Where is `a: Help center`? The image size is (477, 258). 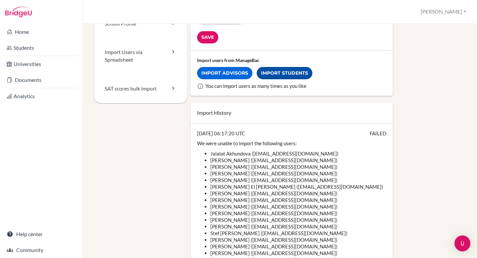
a: Help center is located at coordinates (41, 234).